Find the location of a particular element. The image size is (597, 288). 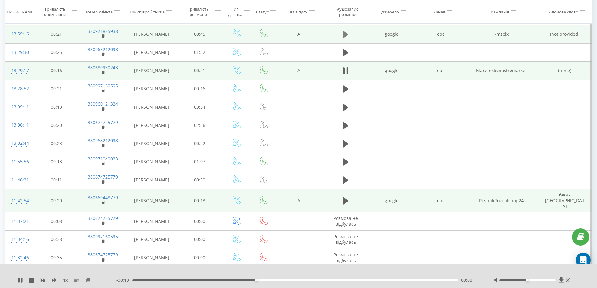

td: Maxefektivnostremarket is located at coordinates (501, 71).